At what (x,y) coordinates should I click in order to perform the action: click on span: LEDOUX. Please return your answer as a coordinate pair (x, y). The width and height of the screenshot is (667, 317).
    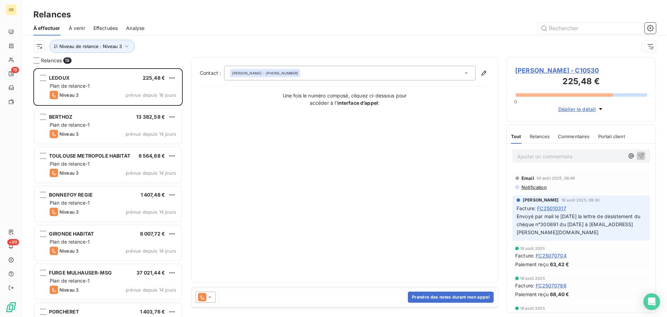
    Looking at the image, I should click on (59, 77).